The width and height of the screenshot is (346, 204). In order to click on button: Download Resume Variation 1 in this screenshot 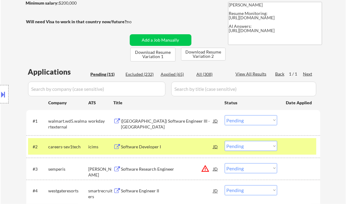, I will do `click(153, 54)`.